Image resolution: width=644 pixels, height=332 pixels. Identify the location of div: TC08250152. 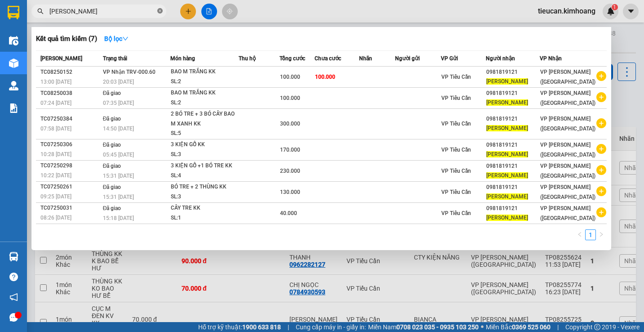
(70, 72).